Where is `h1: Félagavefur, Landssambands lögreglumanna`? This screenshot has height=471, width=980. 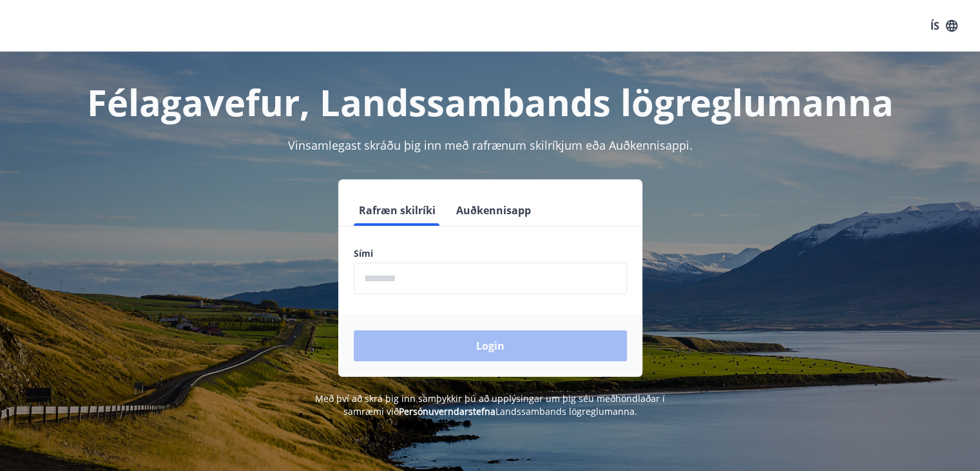
h1: Félagavefur, Landssambands lögreglumanna is located at coordinates (490, 102).